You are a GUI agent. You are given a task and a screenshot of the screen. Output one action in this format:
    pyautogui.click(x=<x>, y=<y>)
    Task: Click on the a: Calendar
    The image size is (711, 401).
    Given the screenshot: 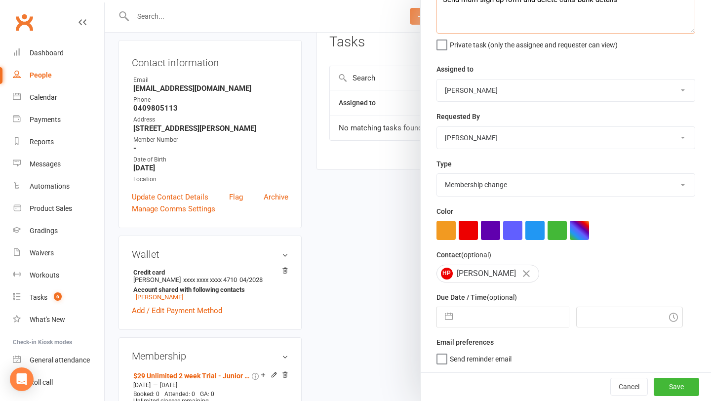 What is the action you would take?
    pyautogui.click(x=58, y=97)
    